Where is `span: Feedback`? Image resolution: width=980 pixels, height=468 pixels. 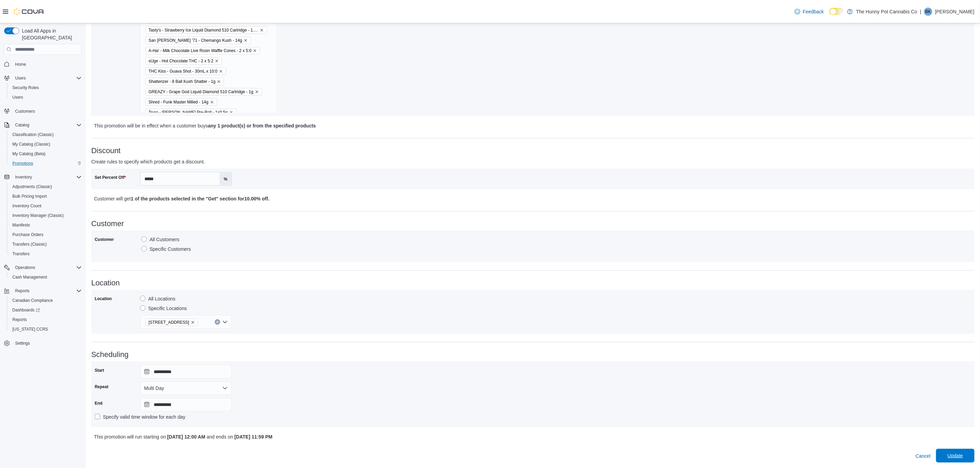 span: Feedback is located at coordinates (813, 11).